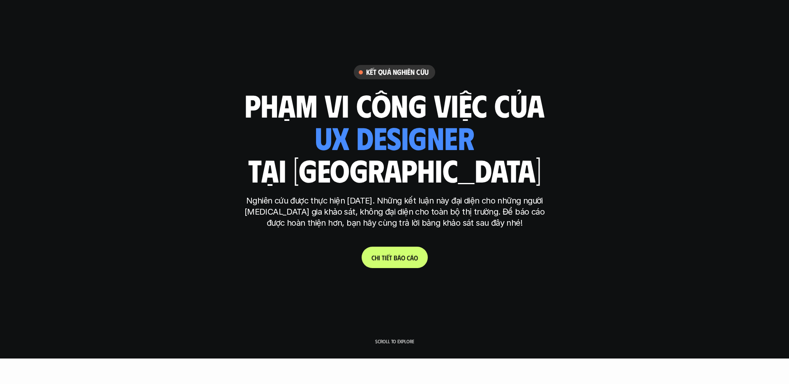  What do you see at coordinates (395, 249) in the screenshot?
I see `span: b` at bounding box center [395, 249].